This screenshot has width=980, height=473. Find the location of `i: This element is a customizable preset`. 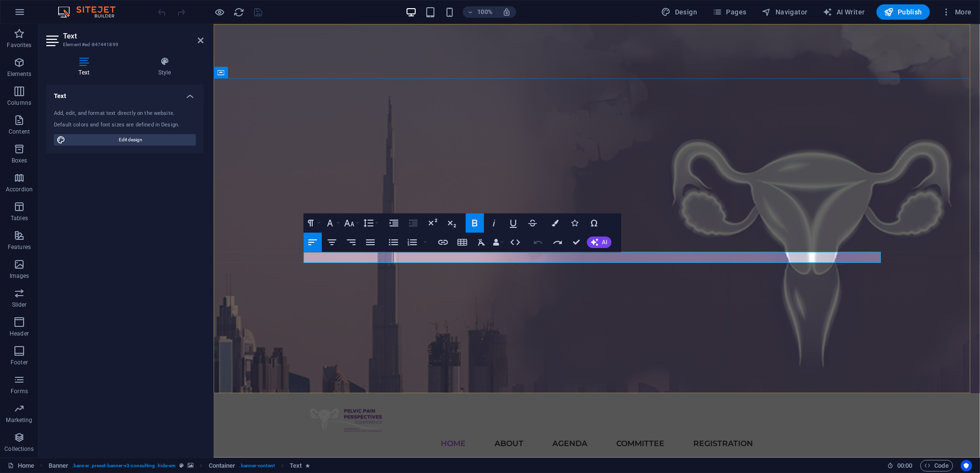

i: This element is a customizable preset is located at coordinates (181, 465).